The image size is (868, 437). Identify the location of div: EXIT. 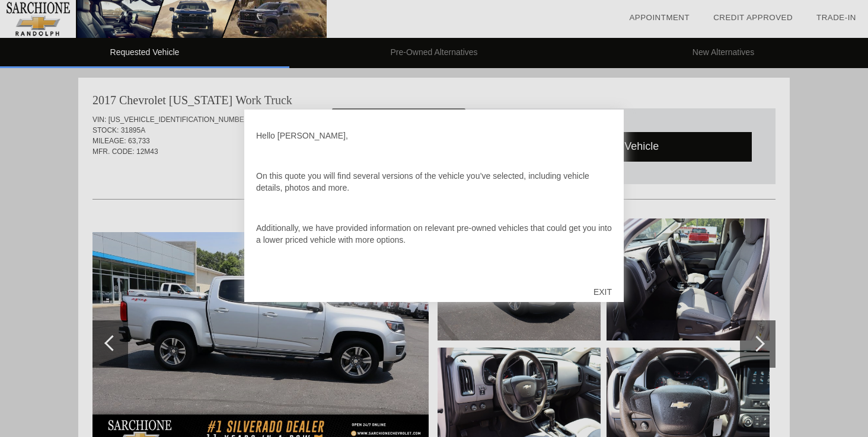
(602, 292).